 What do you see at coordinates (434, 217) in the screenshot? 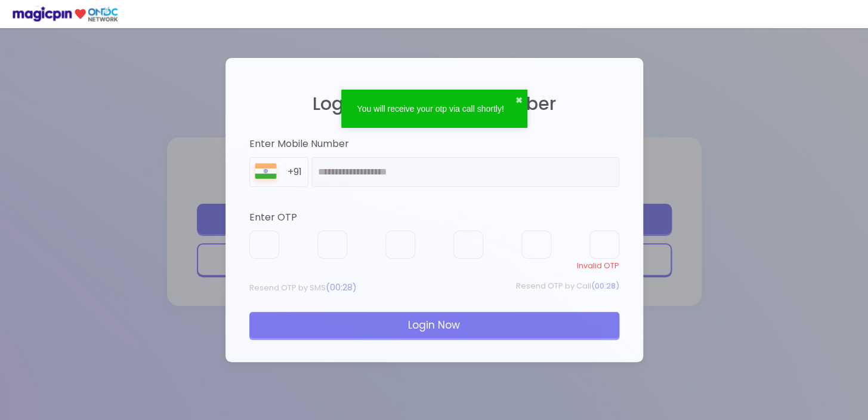
I see `div: Enter OTP` at bounding box center [434, 217].